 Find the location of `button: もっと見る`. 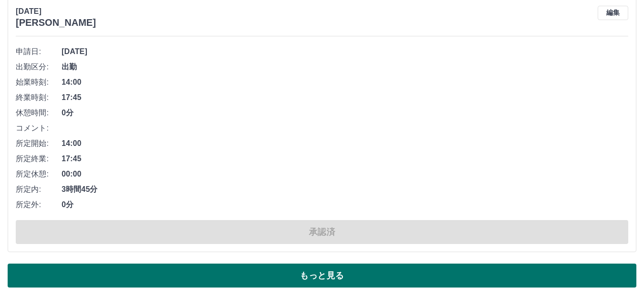

button: もっと見る is located at coordinates (322, 276).